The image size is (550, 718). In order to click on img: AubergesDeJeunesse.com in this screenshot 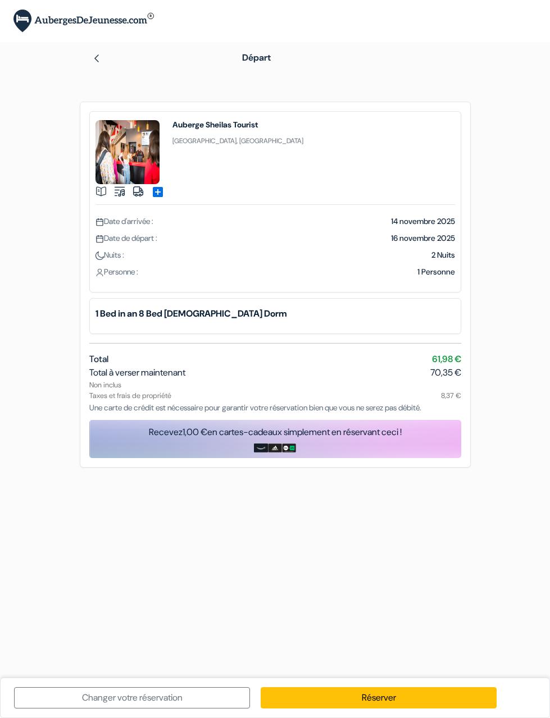, I will do `click(84, 21)`.